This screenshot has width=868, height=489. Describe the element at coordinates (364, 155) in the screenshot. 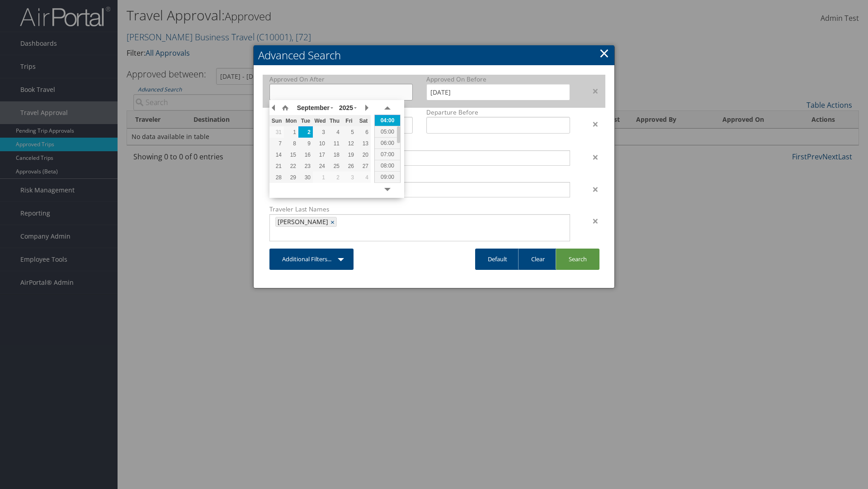

I see `div: 20` at that location.